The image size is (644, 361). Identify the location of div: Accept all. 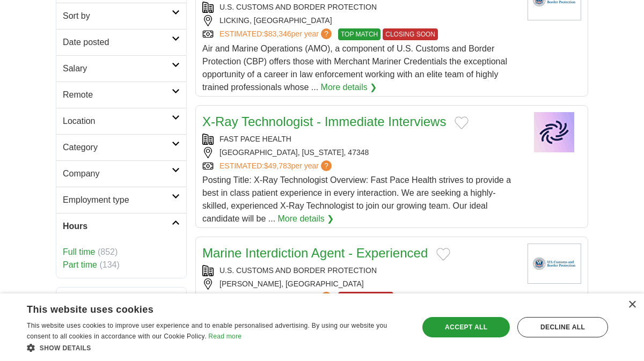
(466, 327).